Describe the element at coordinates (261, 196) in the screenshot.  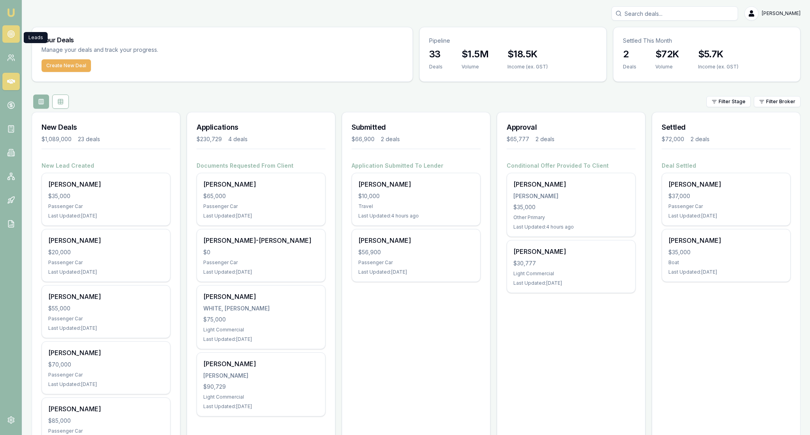
I see `div: $65,000` at that location.